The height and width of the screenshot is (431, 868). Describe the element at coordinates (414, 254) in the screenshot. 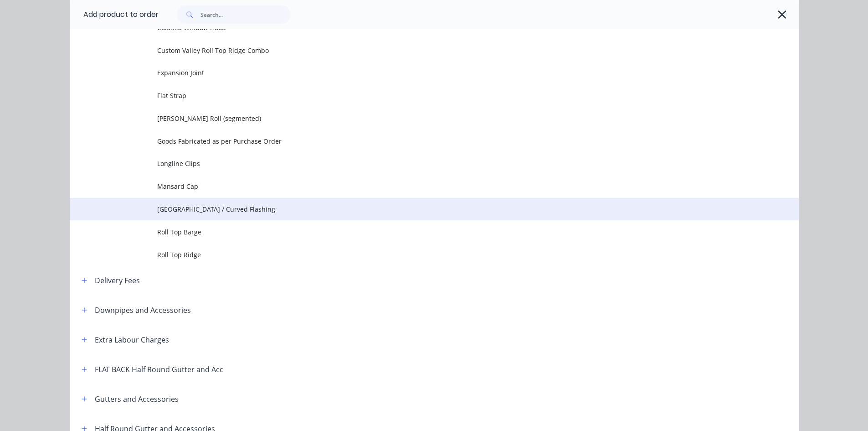

I see `span: Roll Top Ridge` at that location.